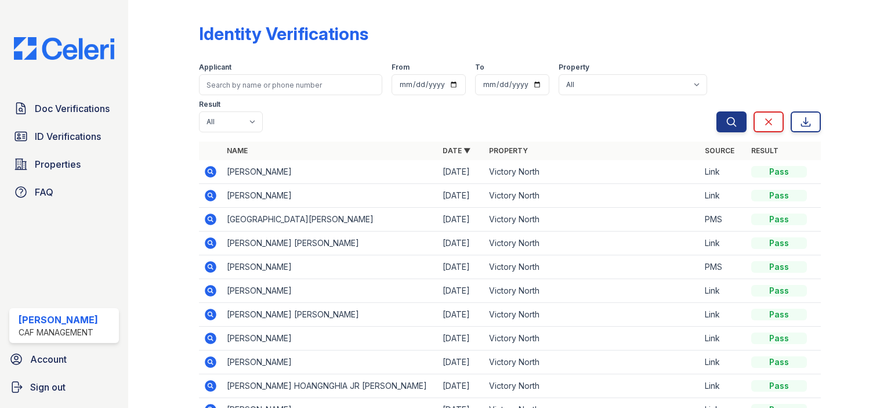 The image size is (891, 408). What do you see at coordinates (64, 108) in the screenshot?
I see `a: Doc Verifications` at bounding box center [64, 108].